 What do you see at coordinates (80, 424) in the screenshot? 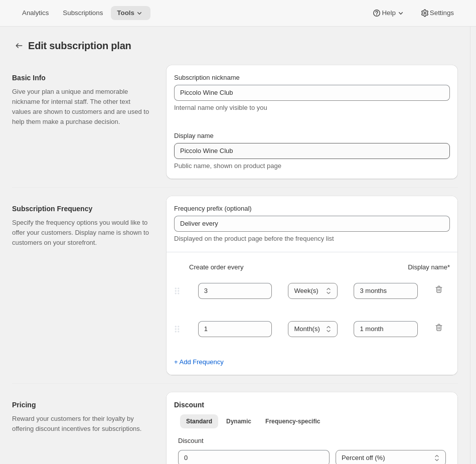
I see `p: Reward your customers for their loyalty by offering discount incentives for subscriptions.` at bounding box center [80, 424].